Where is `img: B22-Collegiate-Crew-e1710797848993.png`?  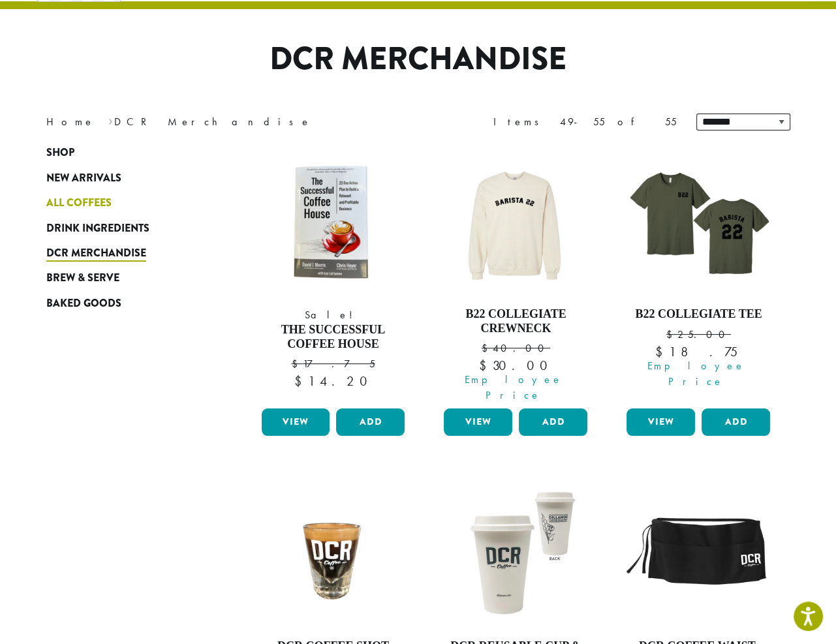
img: B22-Collegiate-Crew-e1710797848993.png is located at coordinates (515, 222).